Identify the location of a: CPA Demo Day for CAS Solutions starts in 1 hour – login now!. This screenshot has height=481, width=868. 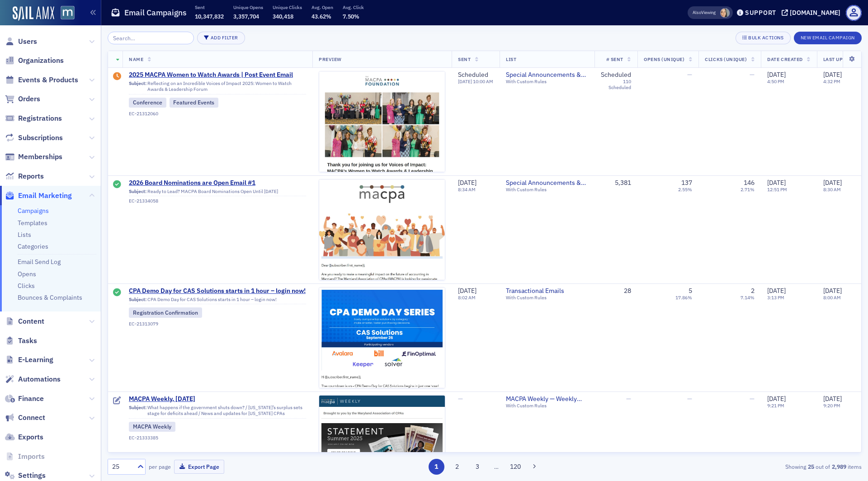
(217, 291).